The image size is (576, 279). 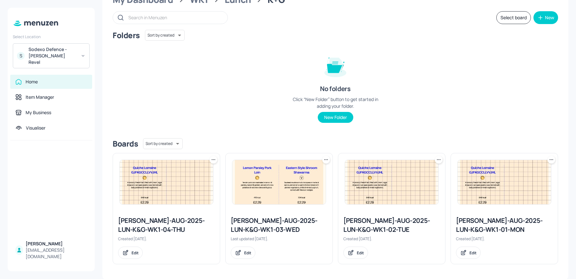 What do you see at coordinates (546, 18) in the screenshot?
I see `button: New` at bounding box center [546, 18].